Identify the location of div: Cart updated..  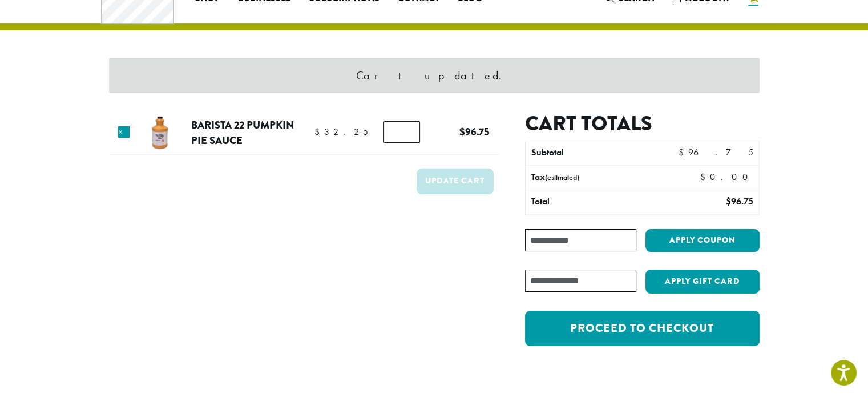
(434, 76).